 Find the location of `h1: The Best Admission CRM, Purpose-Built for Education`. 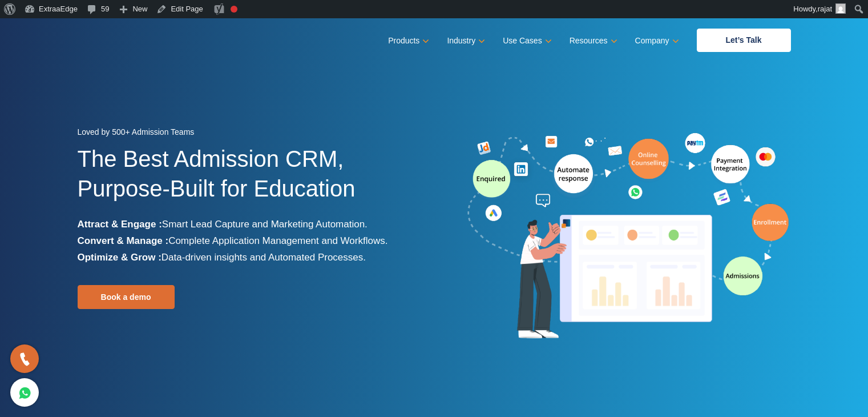

h1: The Best Admission CRM, Purpose-Built for Education is located at coordinates (252, 180).